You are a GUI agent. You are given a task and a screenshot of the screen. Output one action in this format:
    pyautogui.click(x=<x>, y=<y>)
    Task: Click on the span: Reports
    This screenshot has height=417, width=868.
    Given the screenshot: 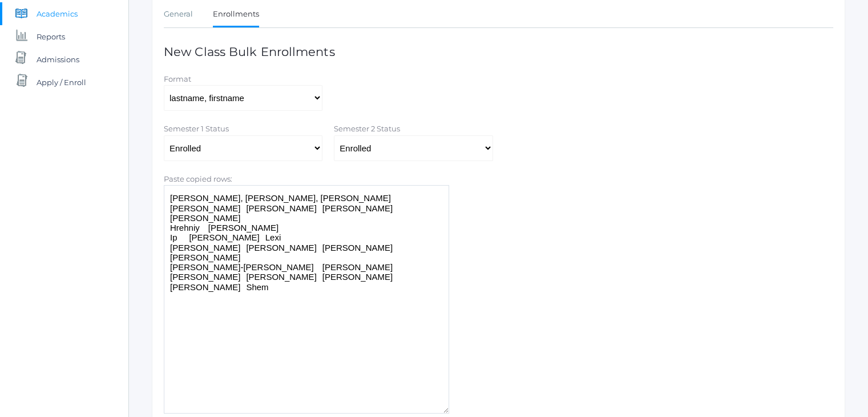 What is the action you would take?
    pyautogui.click(x=51, y=36)
    